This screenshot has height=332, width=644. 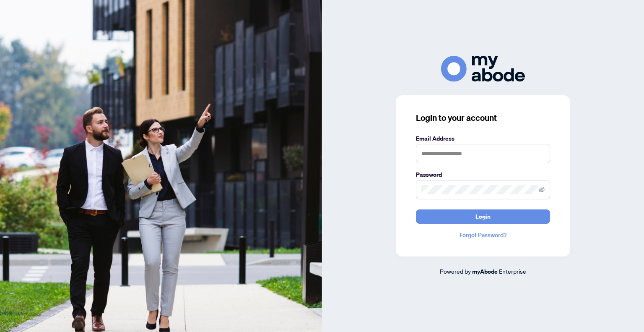 What do you see at coordinates (485, 272) in the screenshot?
I see `a: myAbode` at bounding box center [485, 272].